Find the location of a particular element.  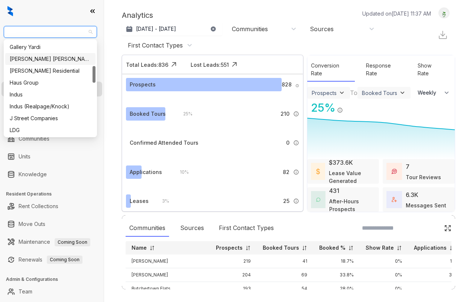

span: Weekly is located at coordinates (428, 93).